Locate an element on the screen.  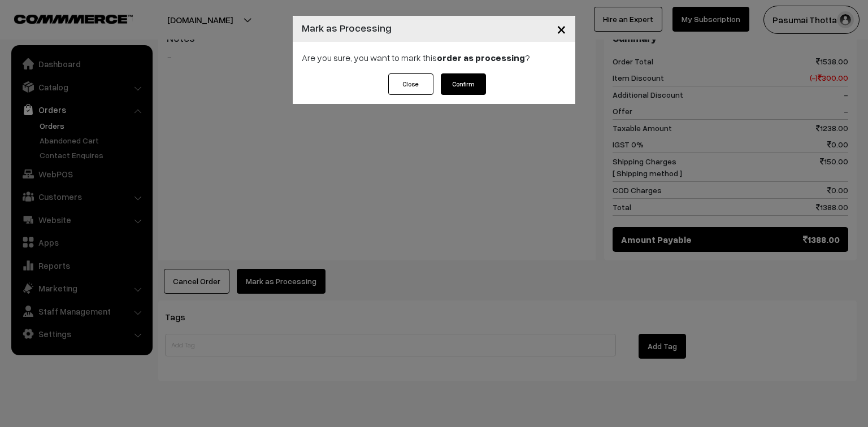
h4: Mark as Processing is located at coordinates (346, 27).